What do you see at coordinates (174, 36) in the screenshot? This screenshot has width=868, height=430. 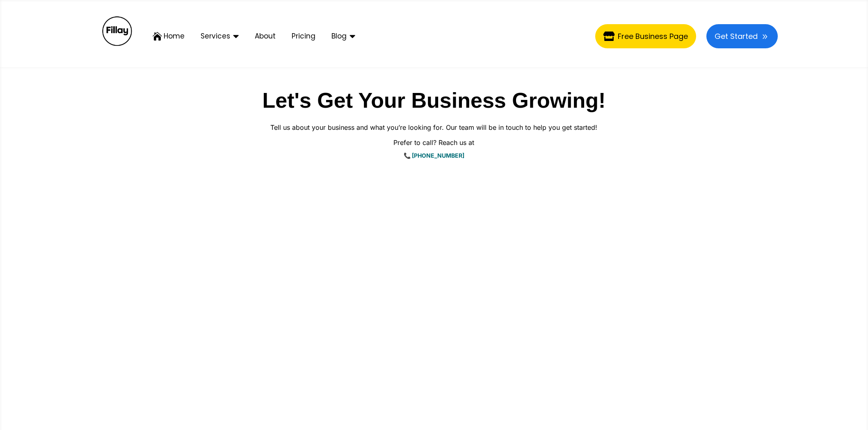 I see `span: Home` at bounding box center [174, 36].